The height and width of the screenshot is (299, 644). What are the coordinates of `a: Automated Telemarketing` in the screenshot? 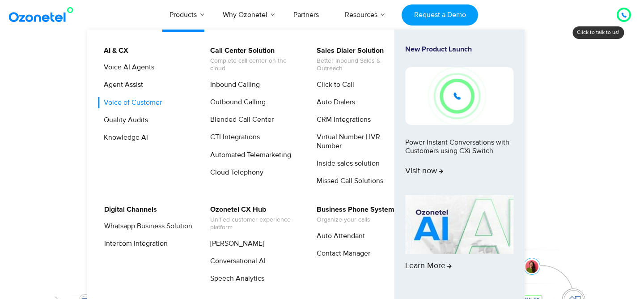 It's located at (248, 155).